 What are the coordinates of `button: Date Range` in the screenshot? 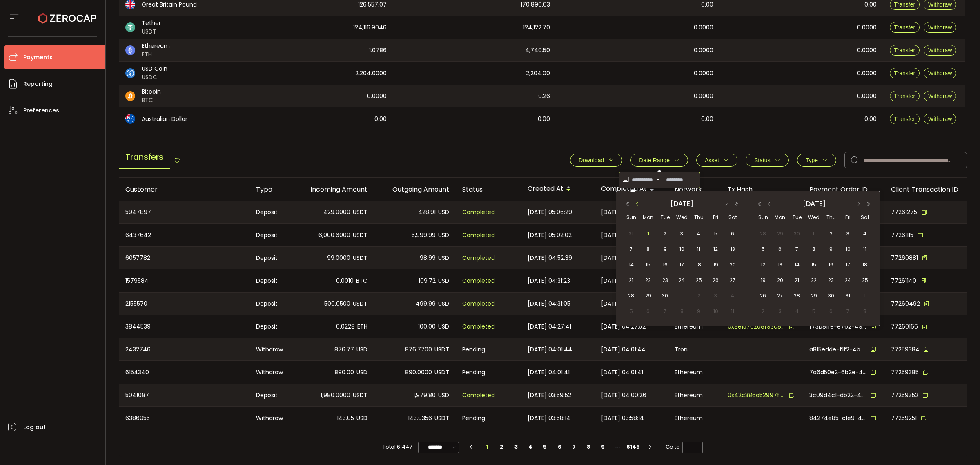 It's located at (659, 160).